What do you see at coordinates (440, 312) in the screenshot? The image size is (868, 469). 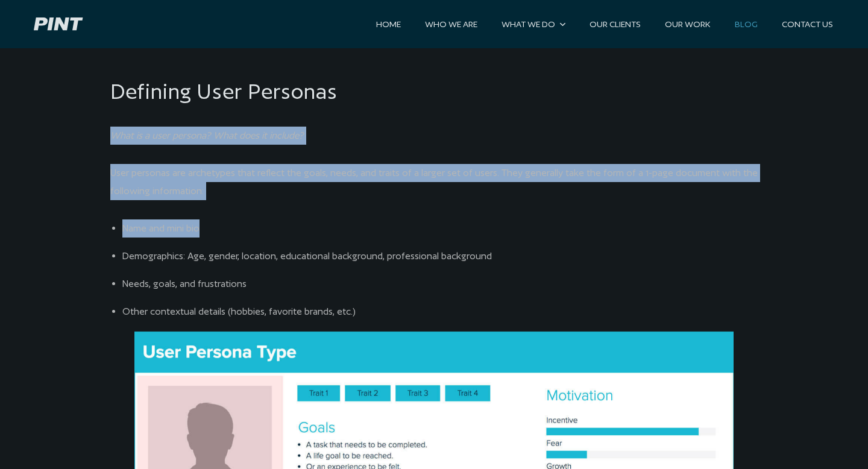 I see `li: Other contextual details (hobbies, favorite brands, etc.)` at bounding box center [440, 312].